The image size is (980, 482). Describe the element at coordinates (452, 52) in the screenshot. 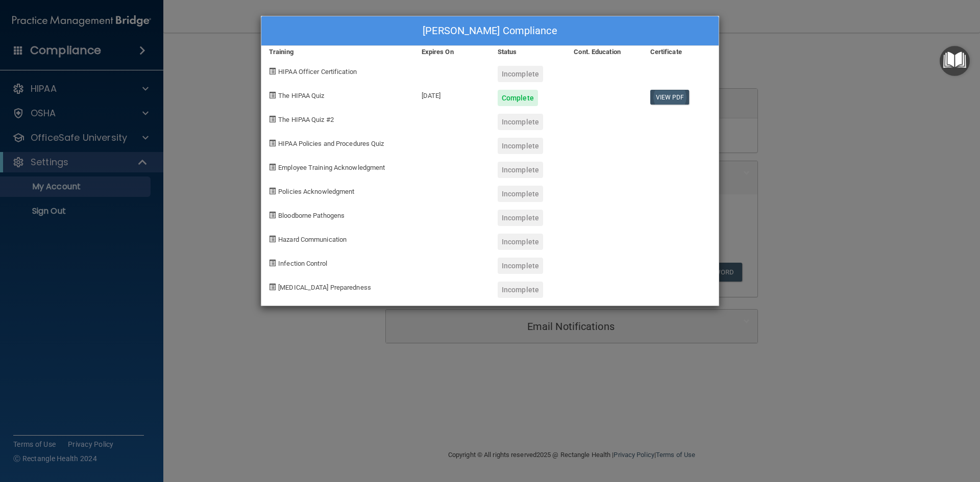

I see `div: Expires On` at that location.